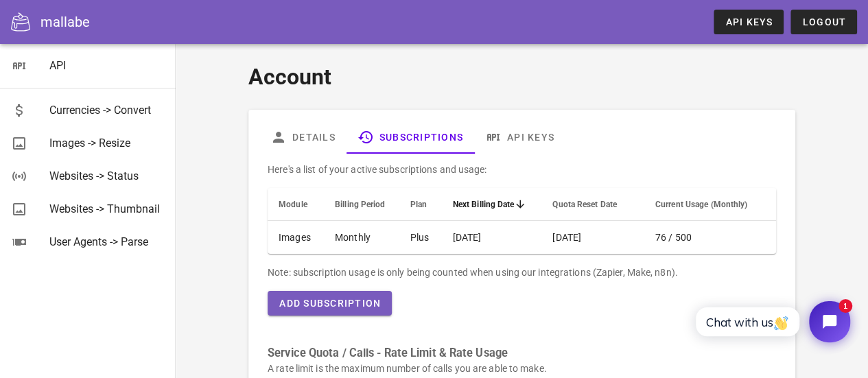 The width and height of the screenshot is (868, 378). Describe the element at coordinates (107, 176) in the screenshot. I see `div: Websites -> Status` at that location.